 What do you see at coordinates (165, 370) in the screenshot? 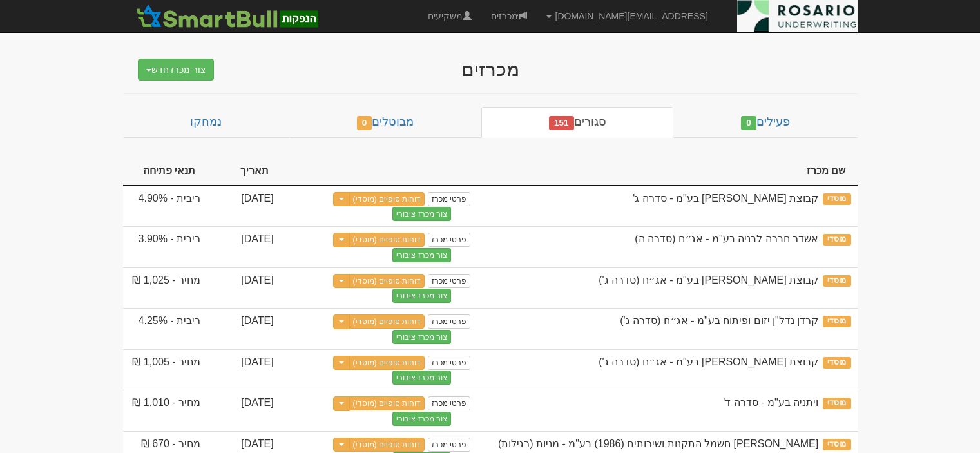
I see `td: מחיר - 1,005 ₪` at bounding box center [165, 370].